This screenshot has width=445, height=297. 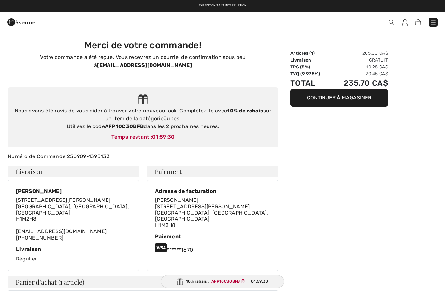 I want to click on div: Numéro de Commande:, so click(x=143, y=156).